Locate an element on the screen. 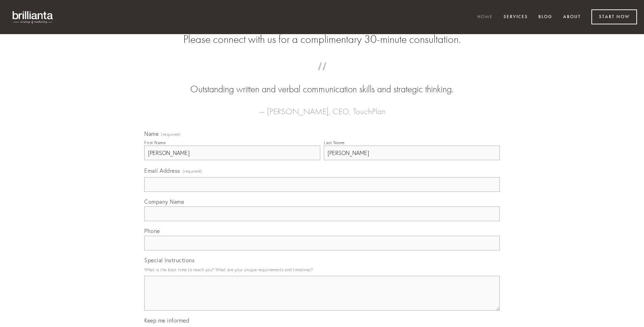 Image resolution: width=644 pixels, height=327 pixels. a: Services is located at coordinates (516, 17).